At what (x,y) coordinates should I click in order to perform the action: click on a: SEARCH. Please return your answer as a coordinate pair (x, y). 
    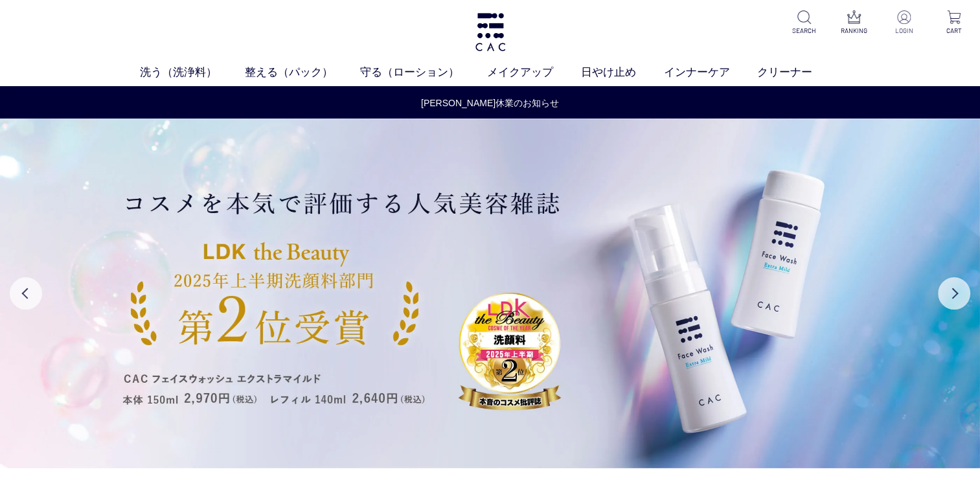
    Looking at the image, I should click on (804, 23).